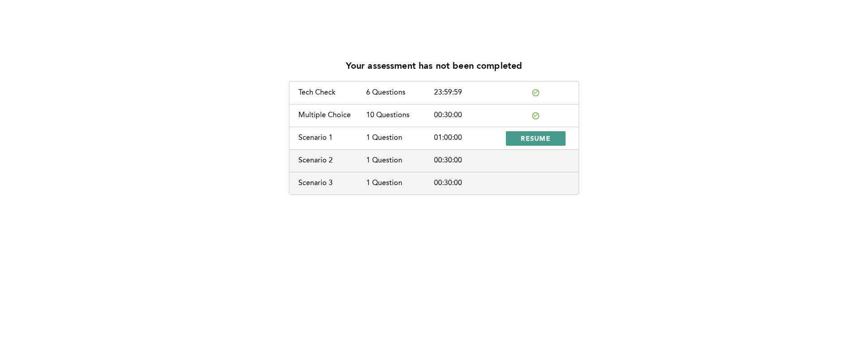 This screenshot has width=868, height=362. Describe the element at coordinates (434, 67) in the screenshot. I see `p: Your assessment has not been completed` at that location.